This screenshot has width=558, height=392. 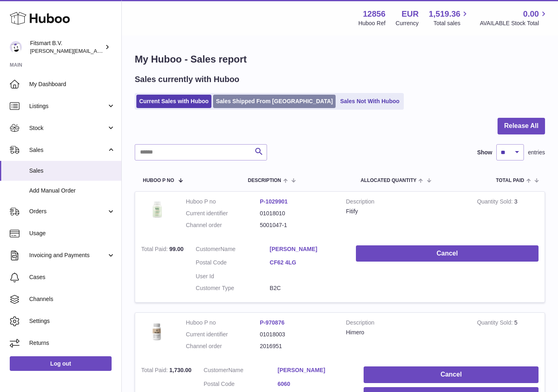 I want to click on span: My Dashboard, so click(x=72, y=84).